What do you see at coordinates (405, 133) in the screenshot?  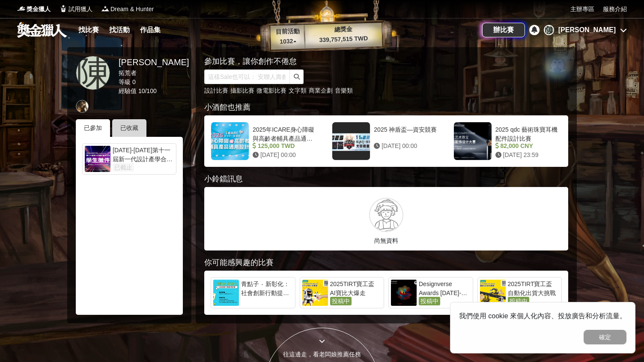 I see `div: 2025 神盾盃—資安競賽` at bounding box center [405, 133].